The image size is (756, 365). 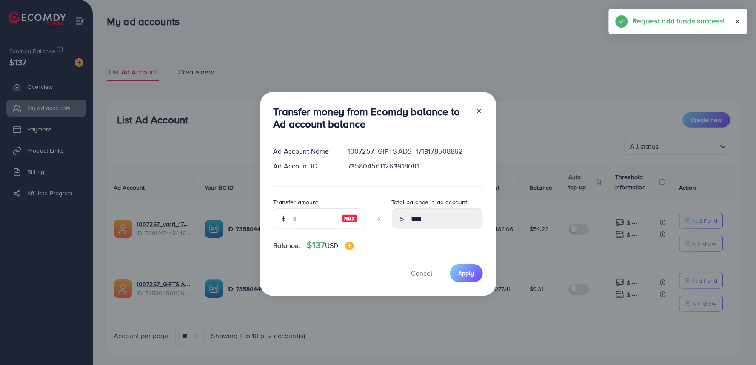 I want to click on span: USD, so click(x=331, y=245).